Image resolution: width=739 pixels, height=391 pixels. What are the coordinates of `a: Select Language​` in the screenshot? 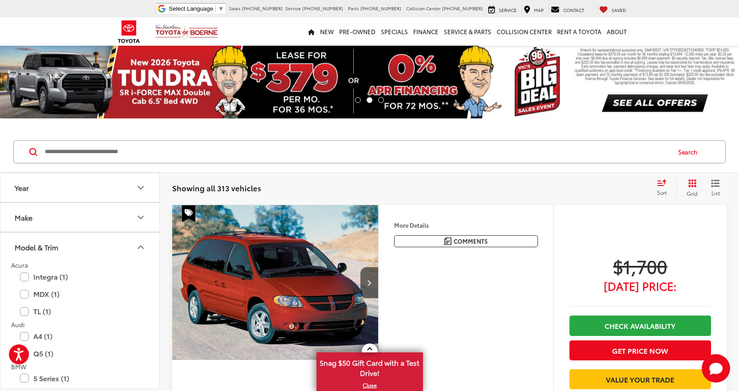 It's located at (196, 8).